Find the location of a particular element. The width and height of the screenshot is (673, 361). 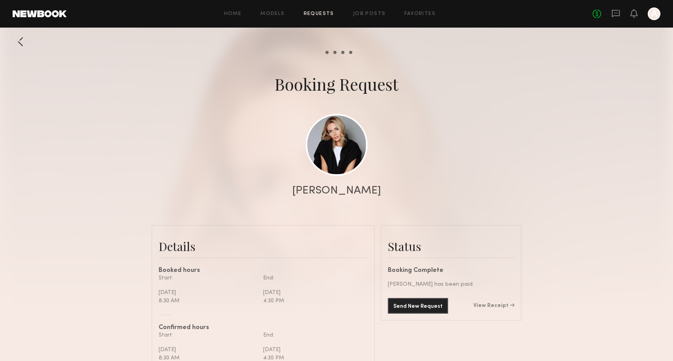

div: Confirmed hours is located at coordinates (263, 328).